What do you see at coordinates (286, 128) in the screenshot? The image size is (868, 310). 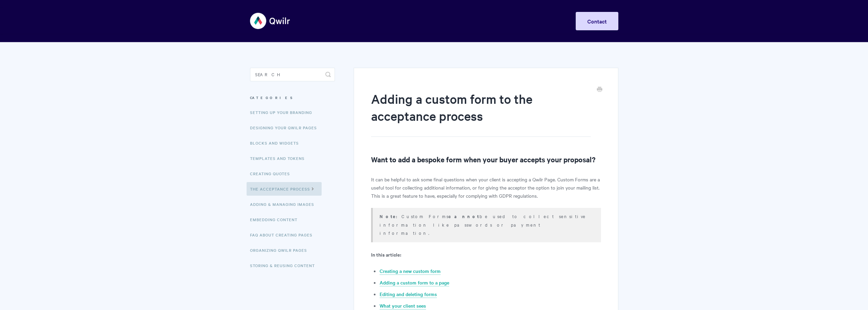 I see `a: Designing Your Qwilr Pages` at bounding box center [286, 128].